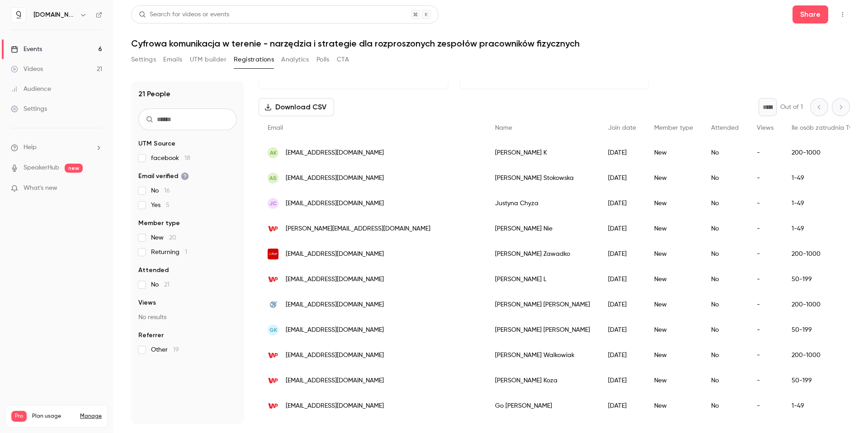 This screenshot has height=433, width=868. Describe the element at coordinates (176, 349) in the screenshot. I see `span: 19` at that location.